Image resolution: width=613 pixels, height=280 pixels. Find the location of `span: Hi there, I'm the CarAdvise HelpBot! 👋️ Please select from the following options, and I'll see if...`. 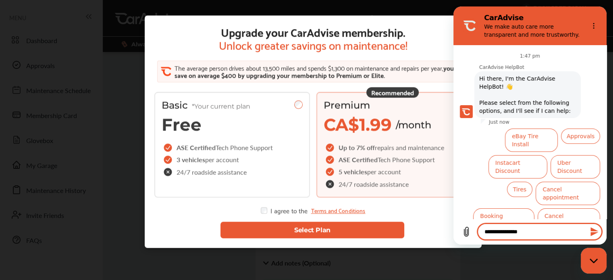

span: Hi there, I'm the CarAdvise HelpBot! 👋️ Please select from the following options, and I'll see if... is located at coordinates (74, 88).